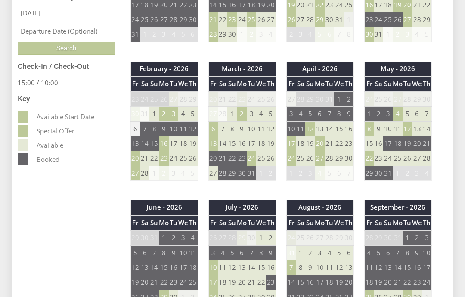  What do you see at coordinates (183, 83) in the screenshot?
I see `th: We` at bounding box center [183, 83].